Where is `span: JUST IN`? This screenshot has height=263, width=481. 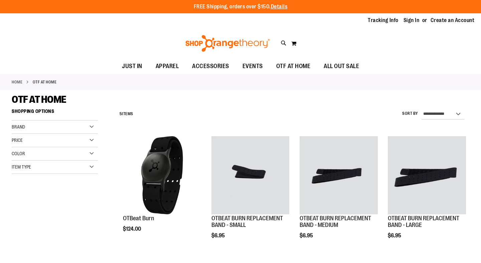
span: JUST IN is located at coordinates (132, 66).